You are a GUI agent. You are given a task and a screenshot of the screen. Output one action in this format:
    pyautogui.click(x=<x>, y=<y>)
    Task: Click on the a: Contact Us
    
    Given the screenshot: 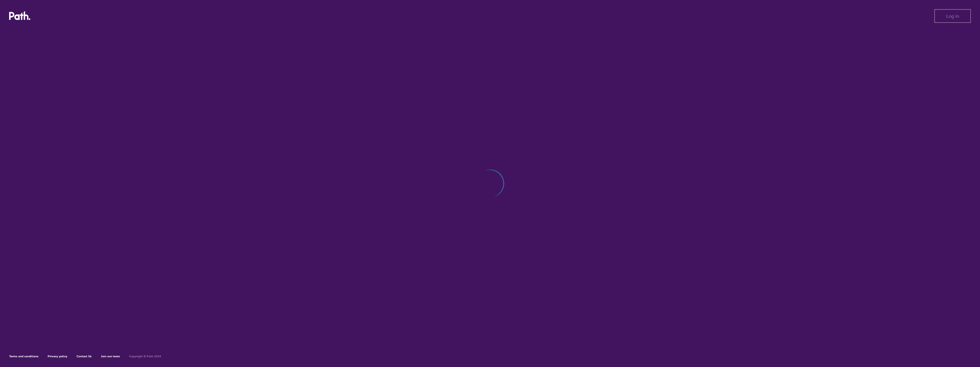 What is the action you would take?
    pyautogui.click(x=84, y=356)
    